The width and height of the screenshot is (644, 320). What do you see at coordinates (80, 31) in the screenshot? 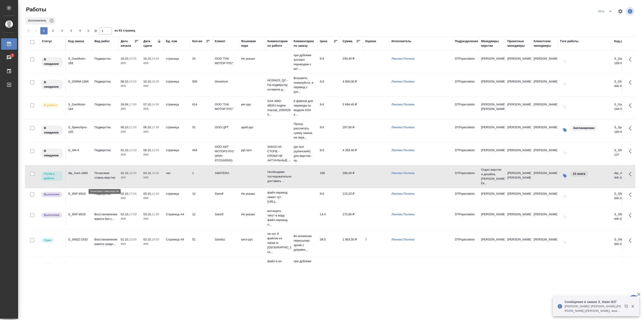
I see `button: 5` at bounding box center [80, 31].